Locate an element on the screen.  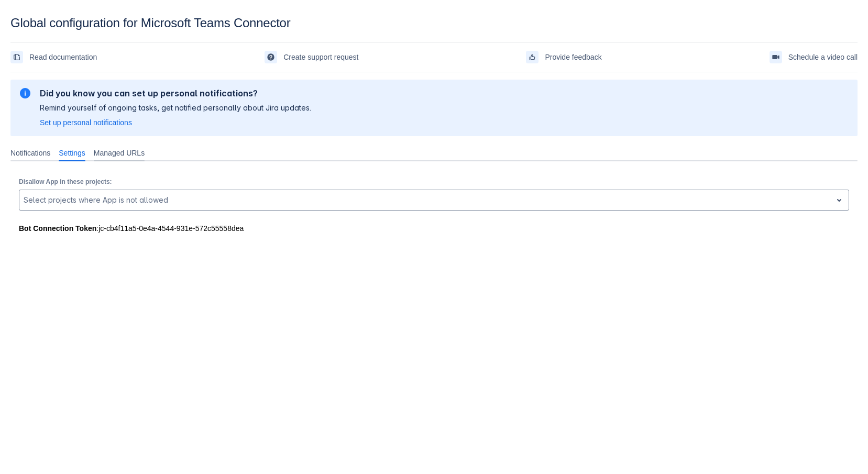
a: Provide feedback is located at coordinates (563, 57).